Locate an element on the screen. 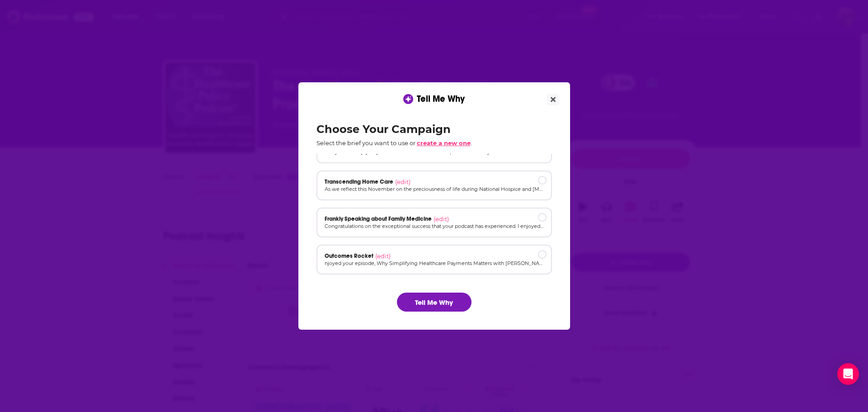 The image size is (868, 412). p: Congratulations on the exceptional success that your podcast has experienced. I enjoyed your epis... is located at coordinates (434, 226).